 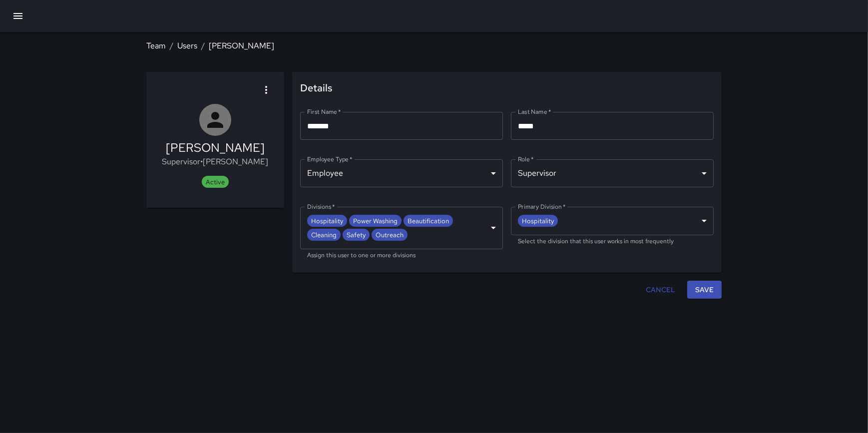 I want to click on span: Safety, so click(x=356, y=235).